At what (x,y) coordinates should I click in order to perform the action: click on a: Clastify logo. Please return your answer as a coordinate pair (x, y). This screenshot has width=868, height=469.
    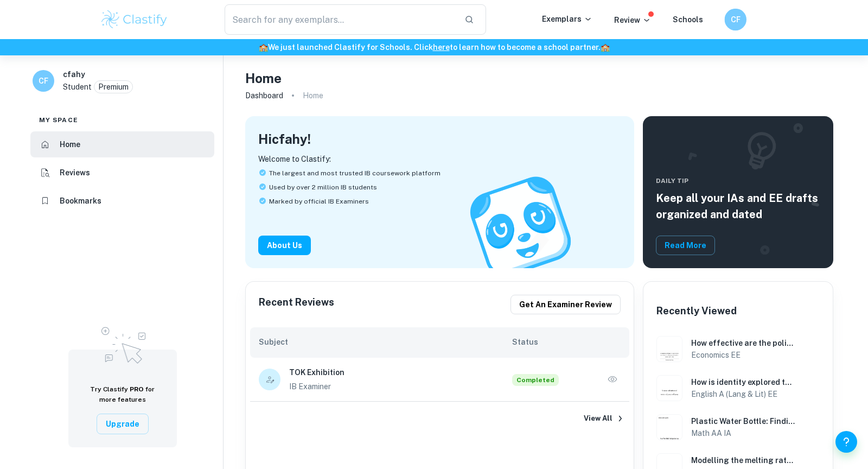
    Looking at the image, I should click on (134, 19).